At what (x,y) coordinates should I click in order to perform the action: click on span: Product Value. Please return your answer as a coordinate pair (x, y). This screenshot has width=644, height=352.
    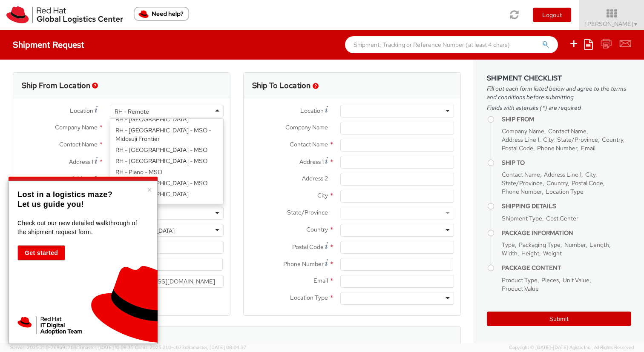
    Looking at the image, I should click on (520, 289).